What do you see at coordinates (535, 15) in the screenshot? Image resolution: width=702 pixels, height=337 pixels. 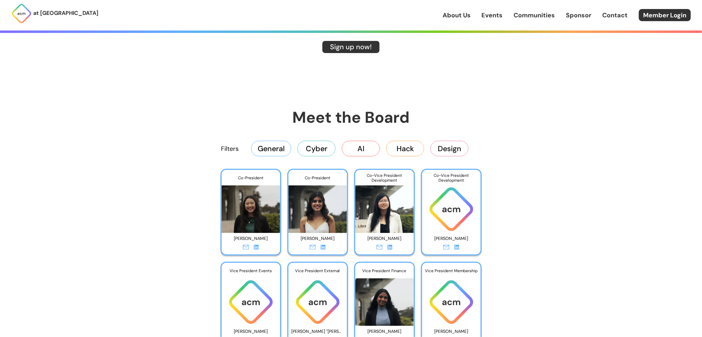 I see `a: Communities` at bounding box center [535, 15].